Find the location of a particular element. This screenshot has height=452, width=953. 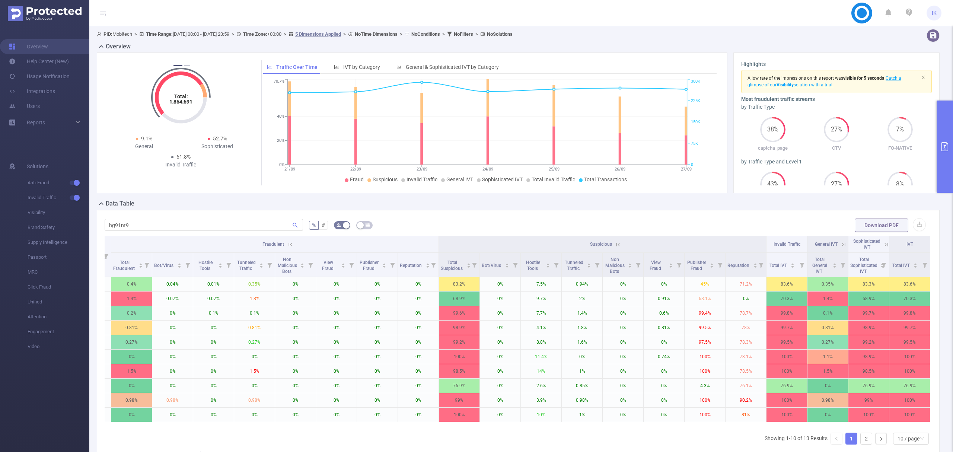

span: Total Suspicious is located at coordinates (452, 265).